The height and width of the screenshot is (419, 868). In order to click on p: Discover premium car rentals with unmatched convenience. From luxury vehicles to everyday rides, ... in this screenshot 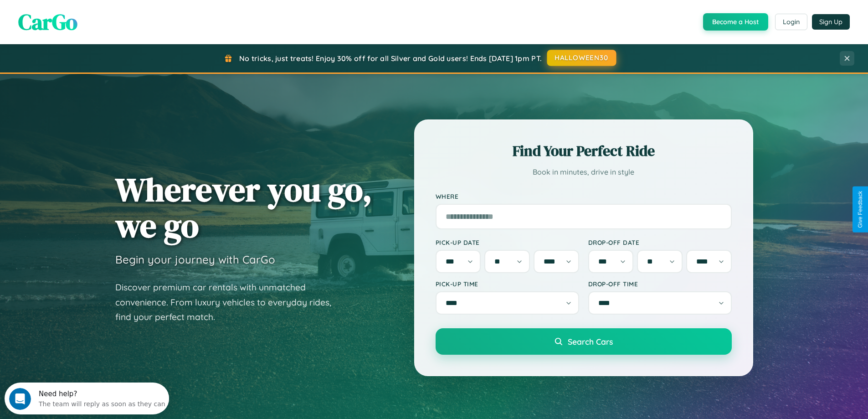, I will do `click(229, 302)`.